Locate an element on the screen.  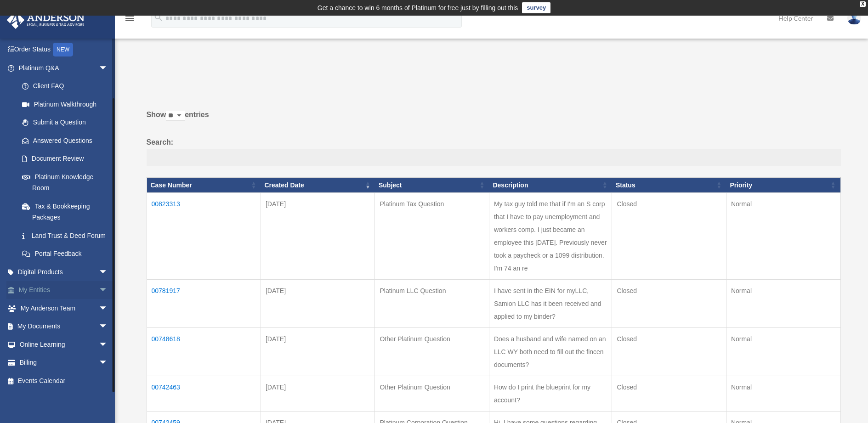
td: 00742463 is located at coordinates (203, 394).